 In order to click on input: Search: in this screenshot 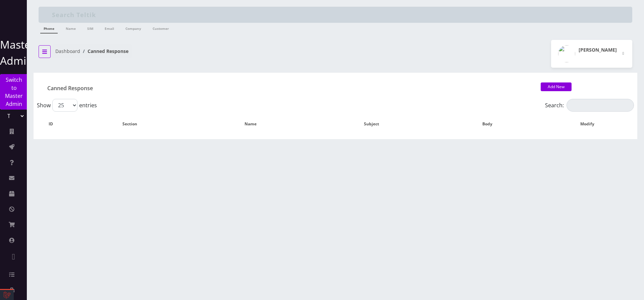, I will do `click(600, 105)`.